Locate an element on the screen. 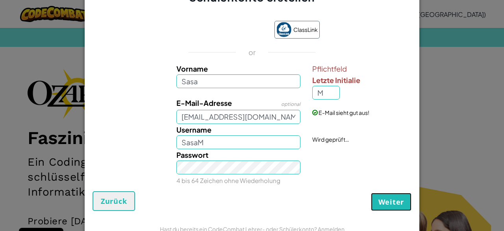 The height and width of the screenshot is (231, 504). span: optional is located at coordinates (291, 104).